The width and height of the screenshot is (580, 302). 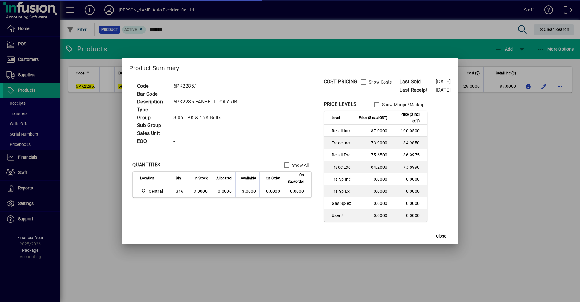 I want to click on div: QUANTITIES, so click(x=147, y=165).